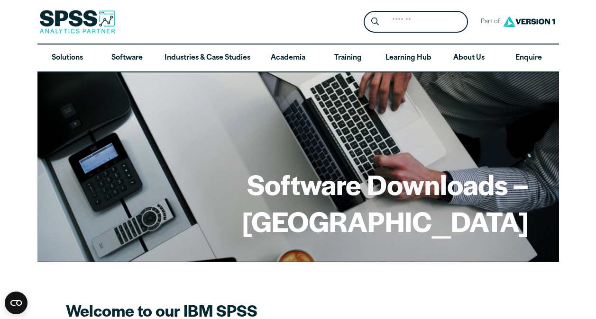 This screenshot has height=319, width=596. Describe the element at coordinates (488, 22) in the screenshot. I see `span: Part of` at that location.